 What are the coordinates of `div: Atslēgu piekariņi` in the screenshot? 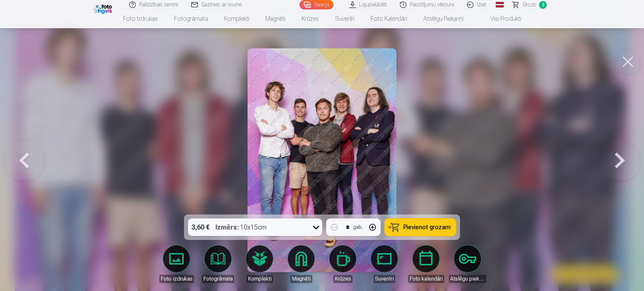 It's located at (468, 279).